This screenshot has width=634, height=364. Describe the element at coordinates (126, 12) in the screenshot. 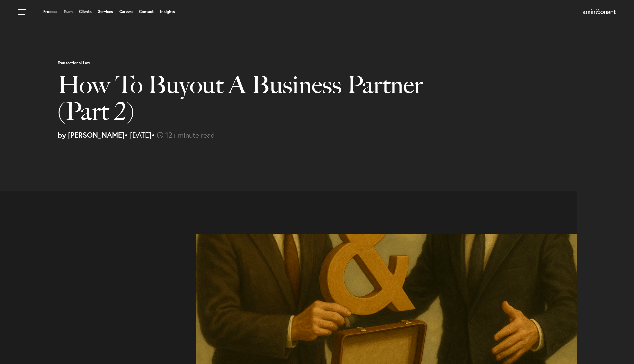

I see `a: Careers` at that location.